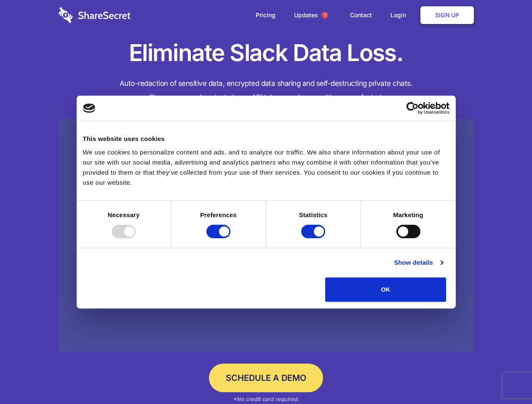 The image size is (532, 404). I want to click on a: Schedule a Demo, so click(266, 378).